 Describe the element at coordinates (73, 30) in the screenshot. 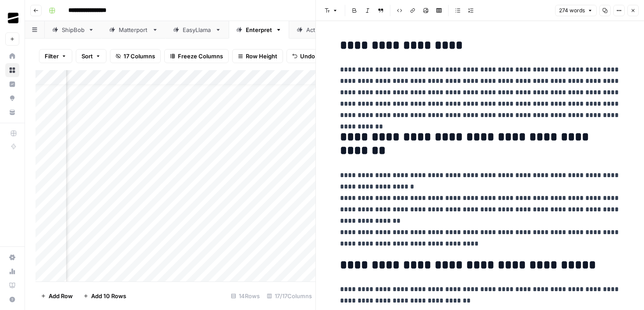

I see `div: ShipBob` at that location.